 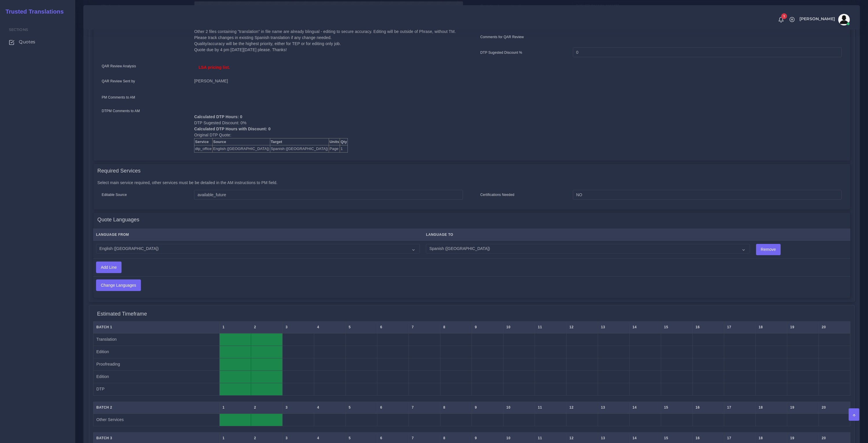 I want to click on input: Change Languages, so click(x=119, y=286).